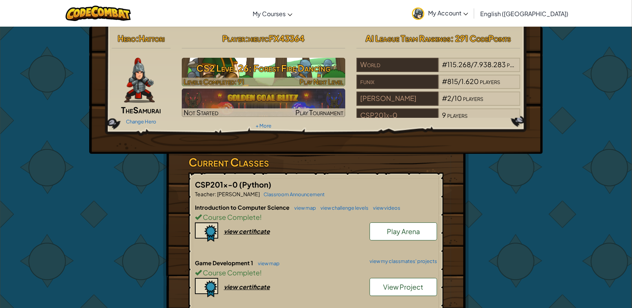 The height and width of the screenshot is (308, 632). What do you see at coordinates (408, 38) in the screenshot?
I see `span: AI League Team Rankings` at bounding box center [408, 38].